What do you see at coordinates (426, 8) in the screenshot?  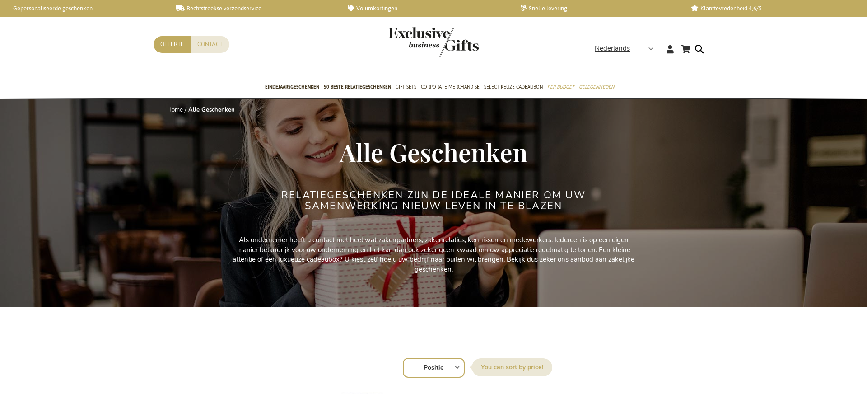 I see `a: Volumkortingen` at bounding box center [426, 8].